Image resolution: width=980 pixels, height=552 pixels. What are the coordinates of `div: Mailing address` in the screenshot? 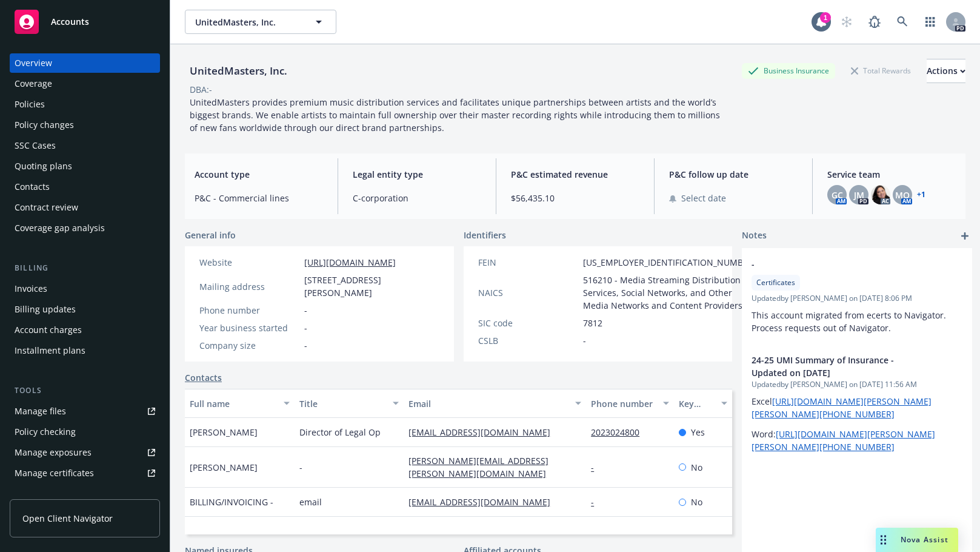 It's located at (249, 286).